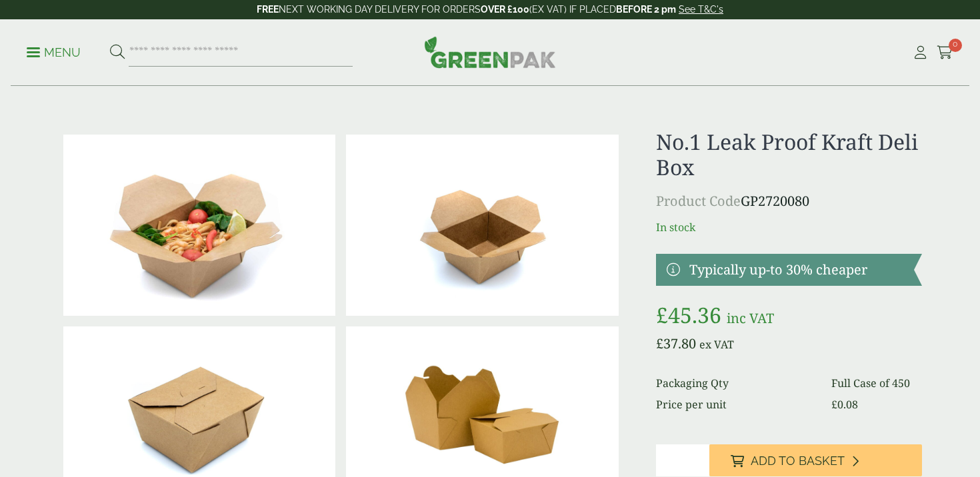 Image resolution: width=980 pixels, height=477 pixels. Describe the element at coordinates (797, 461) in the screenshot. I see `span: Add to Basket` at that location.